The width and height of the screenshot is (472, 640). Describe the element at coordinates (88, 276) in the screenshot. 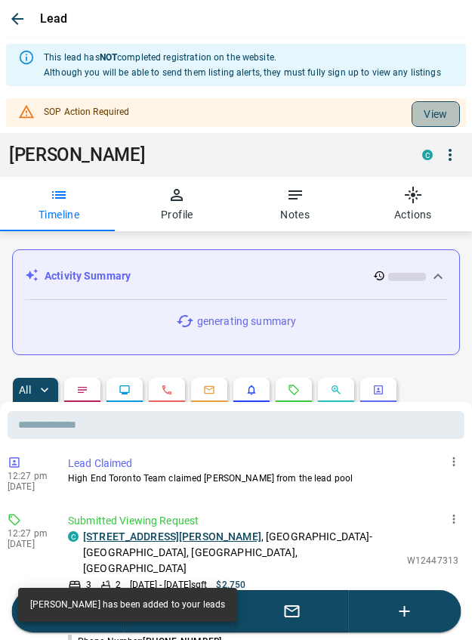

I see `p: Activity Summary` at that location.